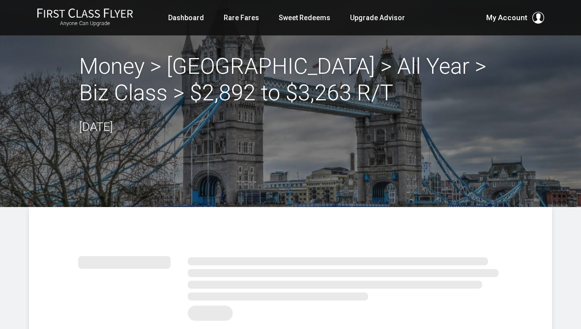 This screenshot has width=581, height=329. Describe the element at coordinates (186, 18) in the screenshot. I see `a: Dashboard` at that location.